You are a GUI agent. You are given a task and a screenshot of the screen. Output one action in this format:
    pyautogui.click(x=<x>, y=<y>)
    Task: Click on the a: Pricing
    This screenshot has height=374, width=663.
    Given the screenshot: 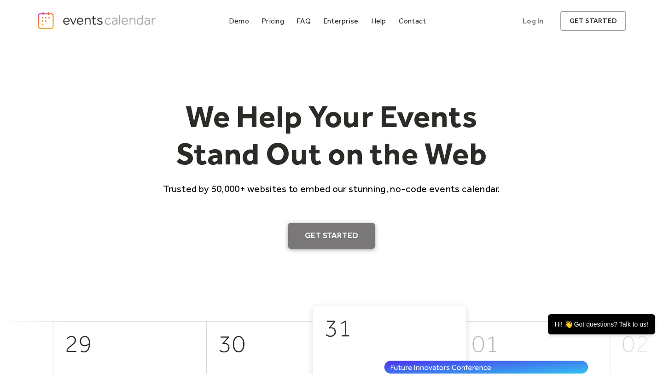 What is the action you would take?
    pyautogui.click(x=273, y=21)
    